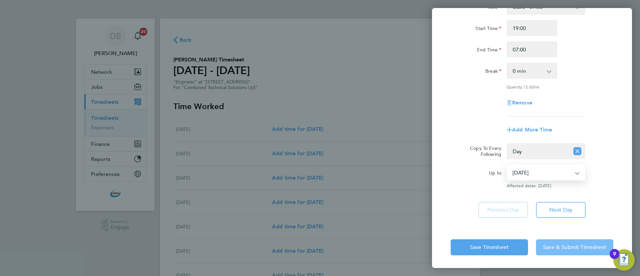 The width and height of the screenshot is (640, 276). I want to click on label: Up to, so click(495, 174).